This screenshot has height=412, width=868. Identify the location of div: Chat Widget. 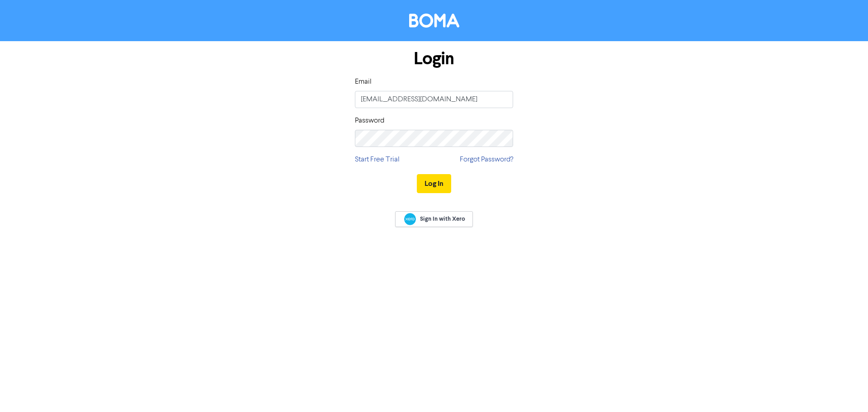
(845, 391).